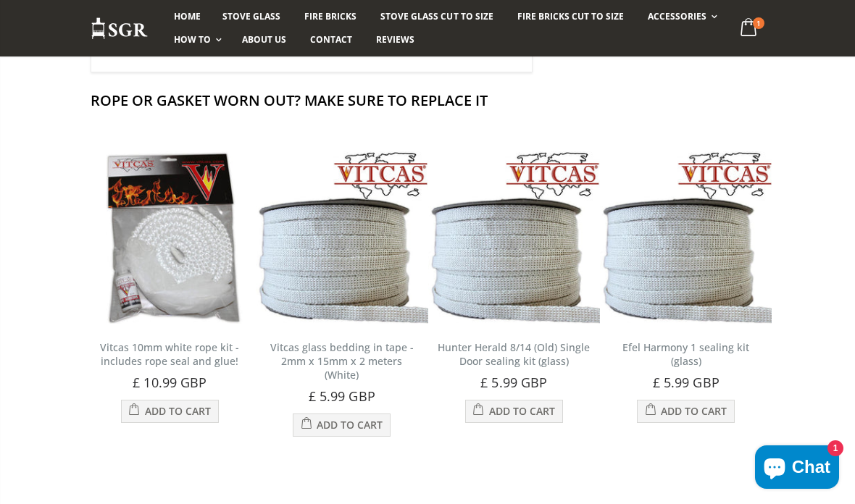 The image size is (855, 504). What do you see at coordinates (677, 16) in the screenshot?
I see `span: Accessories` at bounding box center [677, 16].